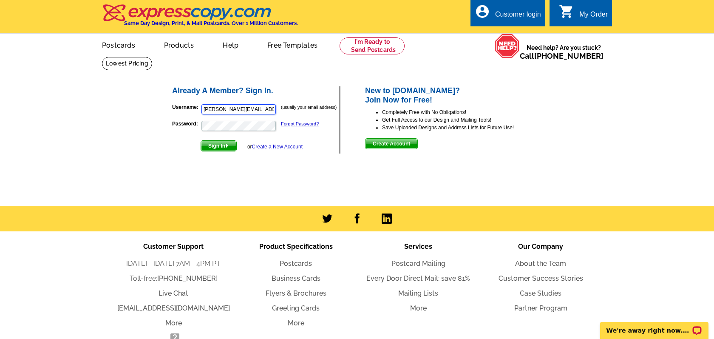 Image resolution: width=714 pixels, height=339 pixels. What do you see at coordinates (463, 112) in the screenshot?
I see `li: Completely Free with No Obligations!` at bounding box center [463, 112].